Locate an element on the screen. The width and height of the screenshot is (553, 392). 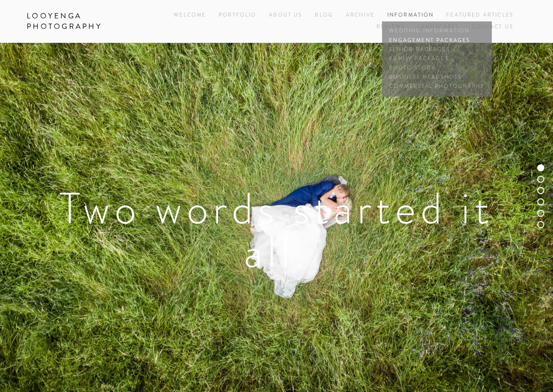
a: Wedding Information is located at coordinates (437, 31).